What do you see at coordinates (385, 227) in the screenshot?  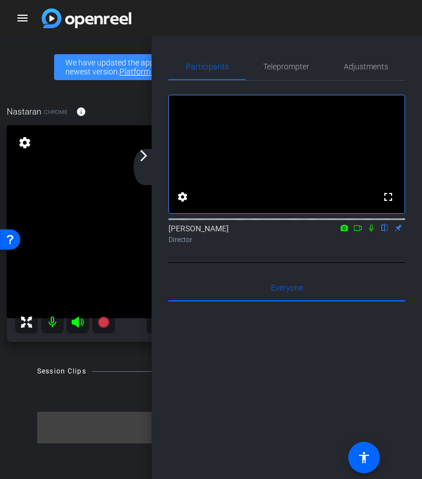 I see `mat-icon: flip` at bounding box center [385, 227].